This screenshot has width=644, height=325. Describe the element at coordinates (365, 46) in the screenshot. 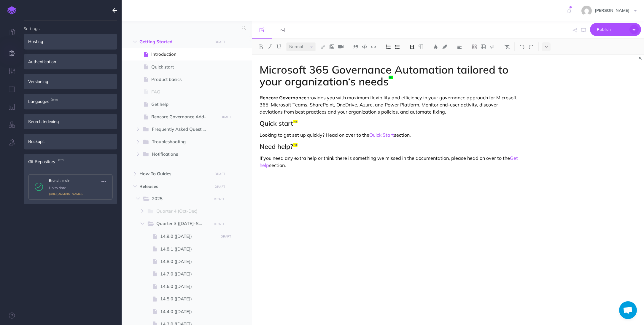

I see `img: Code block button` at that location.